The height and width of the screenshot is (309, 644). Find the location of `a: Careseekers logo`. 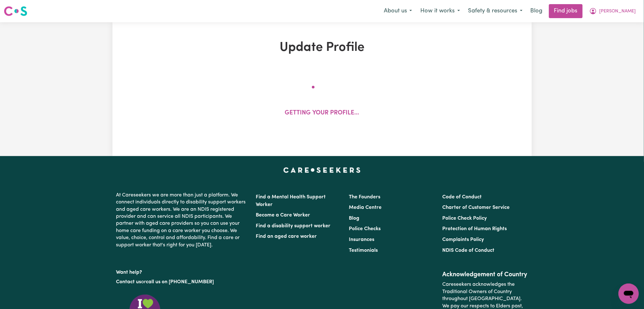

a: Careseekers logo is located at coordinates (15, 11).